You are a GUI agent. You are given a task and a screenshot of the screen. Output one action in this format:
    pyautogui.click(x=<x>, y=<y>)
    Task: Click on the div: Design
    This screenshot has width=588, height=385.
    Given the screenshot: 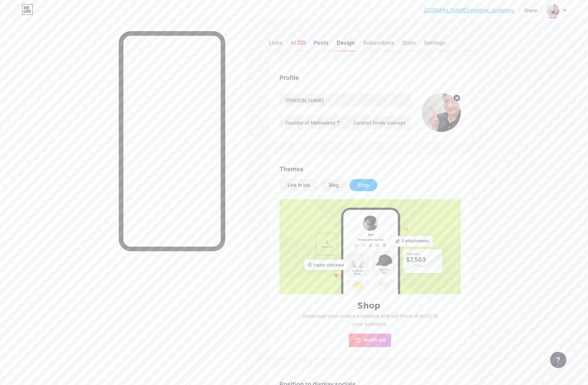 What is the action you would take?
    pyautogui.click(x=346, y=45)
    